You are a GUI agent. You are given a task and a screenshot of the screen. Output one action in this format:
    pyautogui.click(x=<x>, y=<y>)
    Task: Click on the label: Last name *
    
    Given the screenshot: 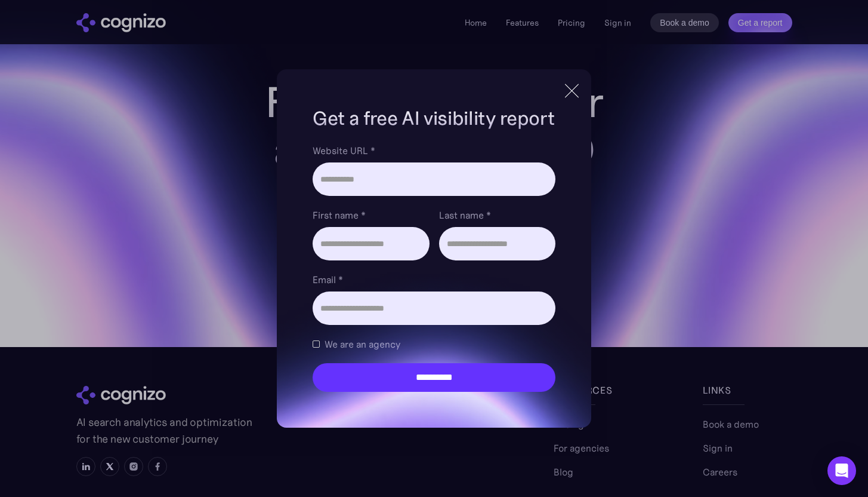 What is the action you would take?
    pyautogui.click(x=497, y=215)
    